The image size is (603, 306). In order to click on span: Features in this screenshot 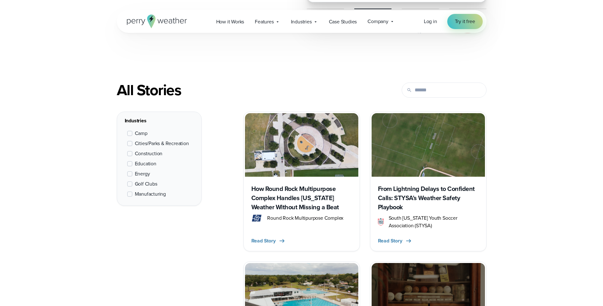, I will do `click(264, 22)`.